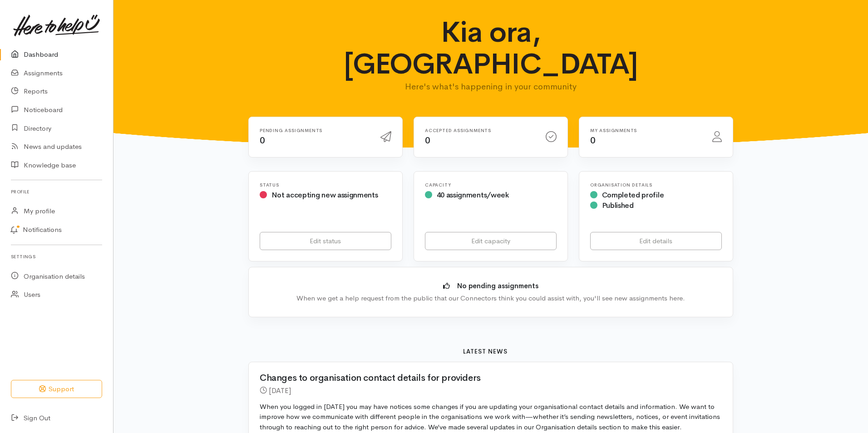  Describe the element at coordinates (485, 378) in the screenshot. I see `h2: Changes to organisation contact details for providers` at that location.